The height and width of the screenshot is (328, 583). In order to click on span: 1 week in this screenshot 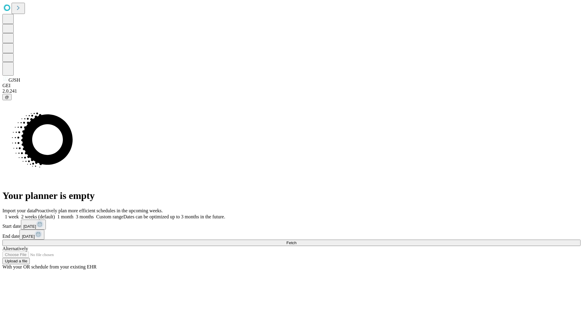, I will do `click(12, 217)`.